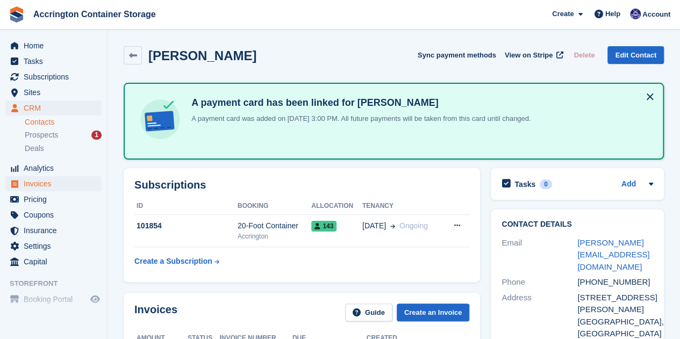 Image resolution: width=680 pixels, height=339 pixels. I want to click on a: Accrington Container Storage, so click(95, 14).